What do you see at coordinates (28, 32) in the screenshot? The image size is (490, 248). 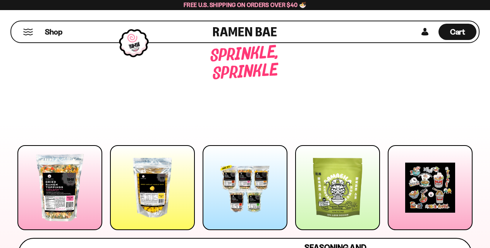 I see `button: Mobile Menu Trigger` at bounding box center [28, 32].